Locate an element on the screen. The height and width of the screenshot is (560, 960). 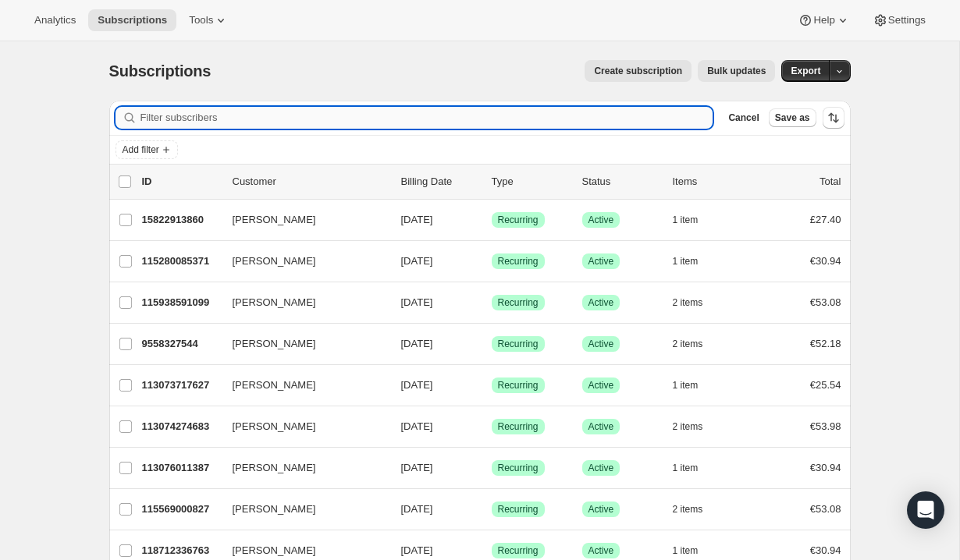
p: 9558327544 is located at coordinates (181, 344).